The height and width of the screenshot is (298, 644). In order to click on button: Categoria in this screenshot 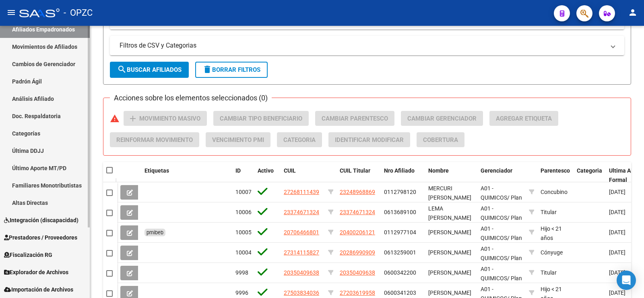, I will do `click(300, 139)`.